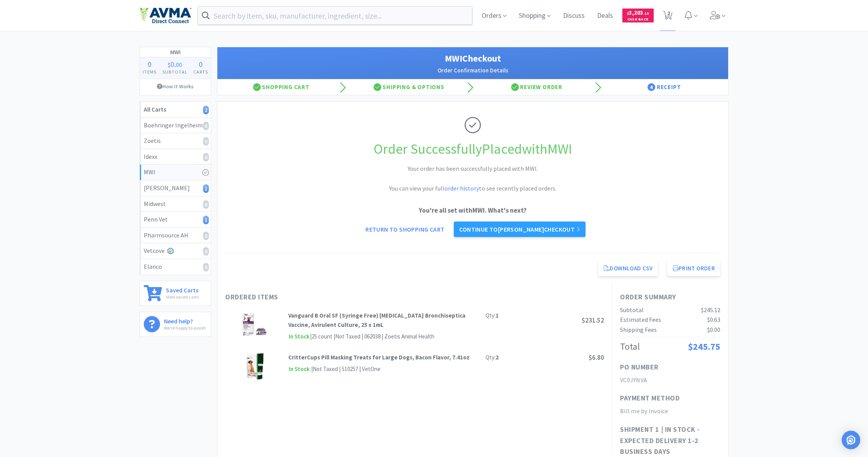  What do you see at coordinates (596, 357) in the screenshot?
I see `span: $6.80` at bounding box center [596, 357].